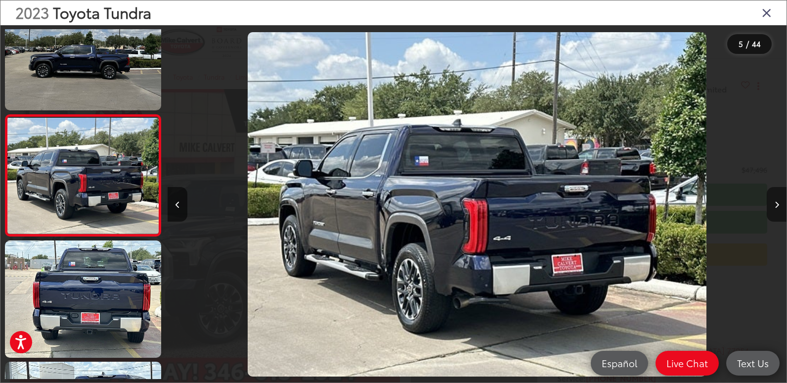 The width and height of the screenshot is (787, 383). What do you see at coordinates (777, 204) in the screenshot?
I see `button: Next image` at bounding box center [777, 204].